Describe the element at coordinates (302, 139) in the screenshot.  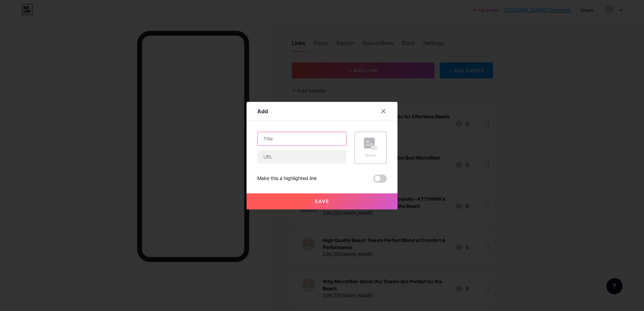
I see `input: Title` at that location.